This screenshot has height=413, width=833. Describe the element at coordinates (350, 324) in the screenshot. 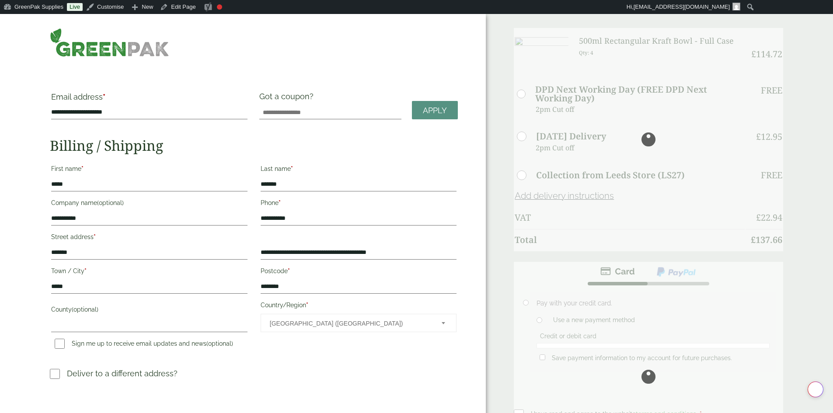

I see `span: United Kingdom (UK)` at that location.